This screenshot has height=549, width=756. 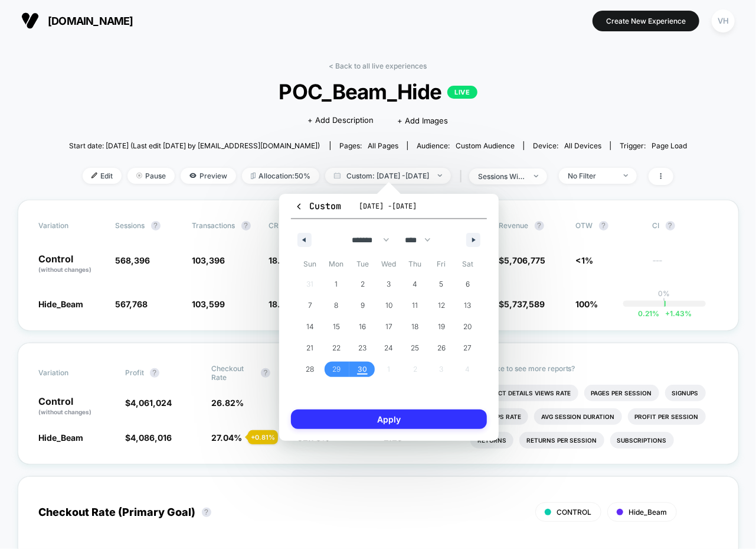 What do you see at coordinates (72, 264) in the screenshot?
I see `p: Control` at bounding box center [72, 264].